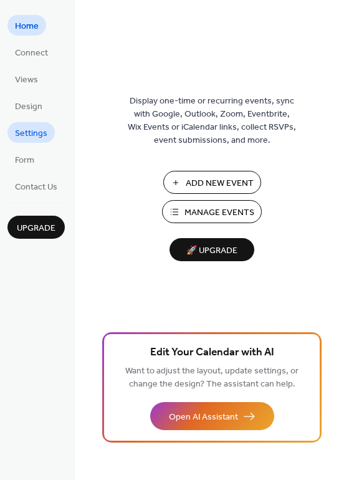 Image resolution: width=349 pixels, height=480 pixels. Describe the element at coordinates (212, 211) in the screenshot. I see `button: Manage Events` at that location.